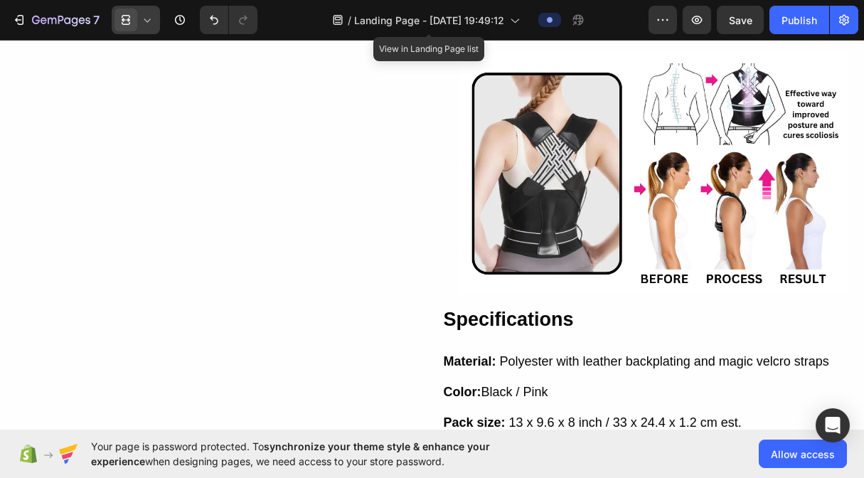 The image size is (864, 478). Describe the element at coordinates (228, 20) in the screenshot. I see `div: Undo/Redo` at that location.